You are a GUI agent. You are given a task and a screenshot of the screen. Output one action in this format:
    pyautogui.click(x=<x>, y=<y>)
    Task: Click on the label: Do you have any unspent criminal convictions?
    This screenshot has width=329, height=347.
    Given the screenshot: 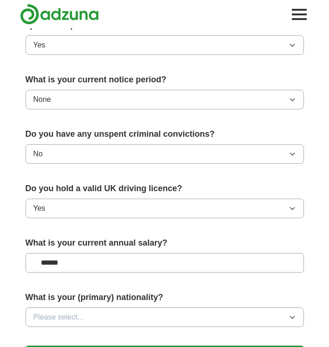 What is the action you would take?
    pyautogui.click(x=165, y=134)
    